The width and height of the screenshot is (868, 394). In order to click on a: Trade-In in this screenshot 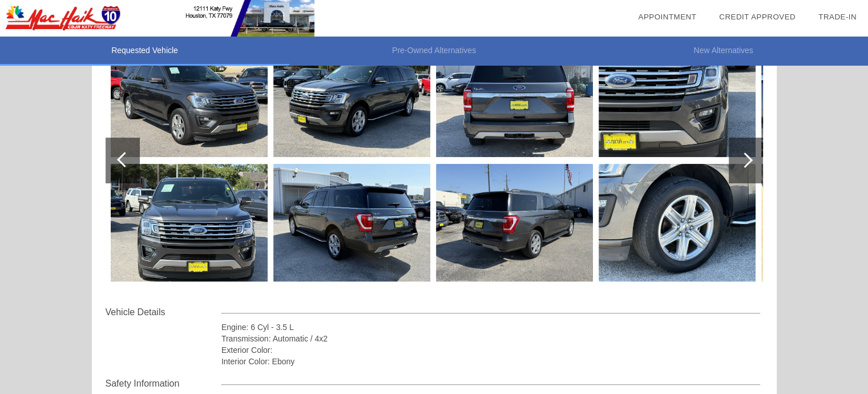, I will do `click(837, 17)`.